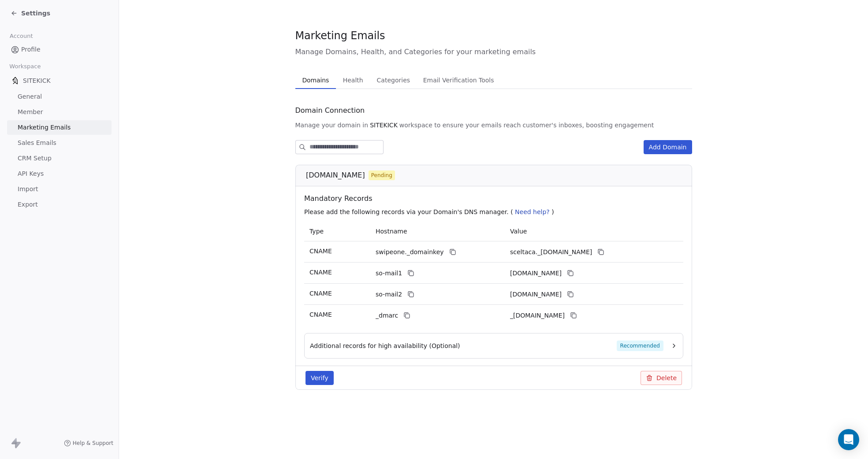  What do you see at coordinates (389, 273) in the screenshot?
I see `span: so-mail1` at bounding box center [389, 273].